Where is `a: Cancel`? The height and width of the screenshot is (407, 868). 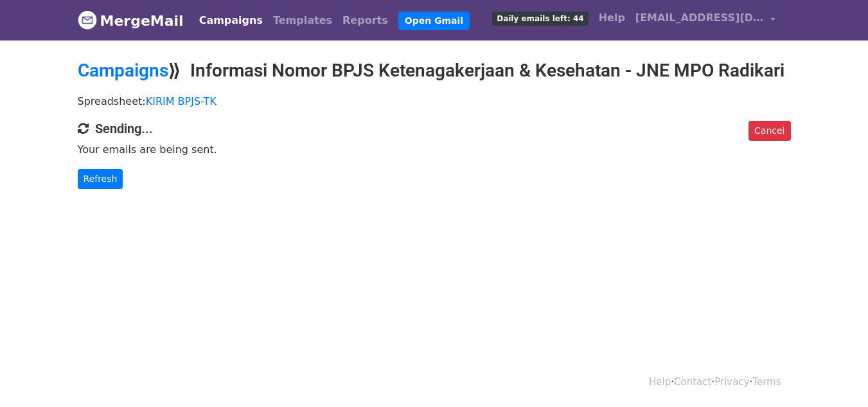
a: Cancel is located at coordinates (768, 130).